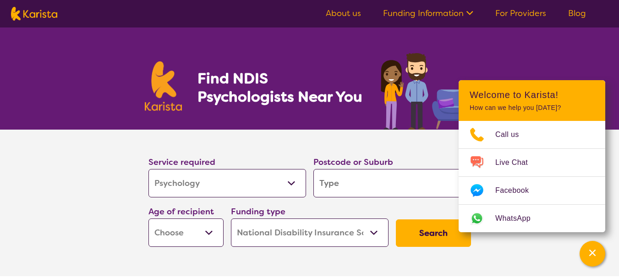  I want to click on a: Web link opens in a new tab., so click(532, 219).